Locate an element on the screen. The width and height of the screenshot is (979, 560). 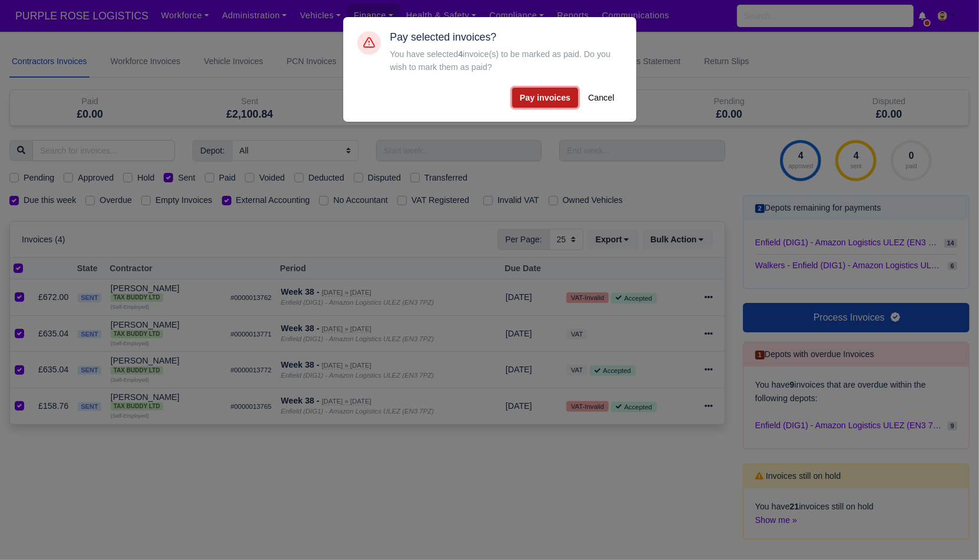
button: Pay invoices is located at coordinates (545, 97).